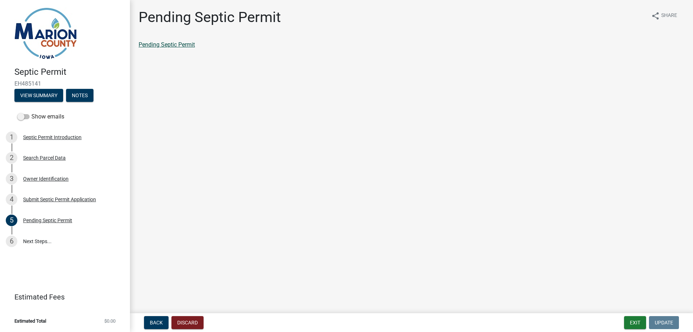 The image size is (693, 332). What do you see at coordinates (46, 179) in the screenshot?
I see `div: Owner Identification` at bounding box center [46, 179].